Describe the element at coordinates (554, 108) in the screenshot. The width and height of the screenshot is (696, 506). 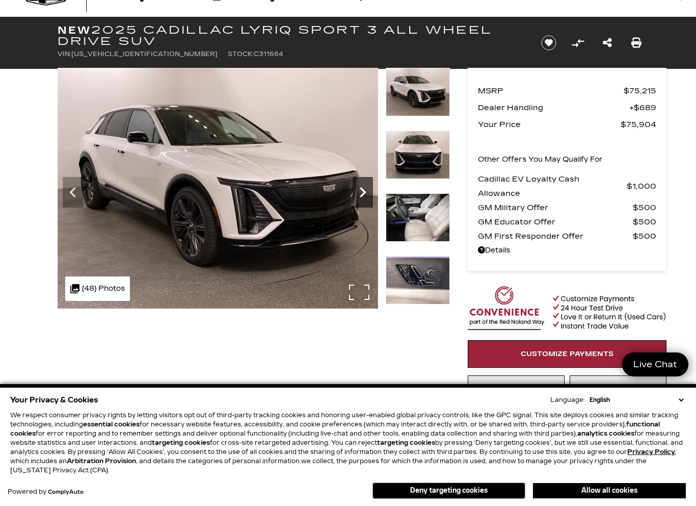
I see `span: Dealer Handling` at that location.